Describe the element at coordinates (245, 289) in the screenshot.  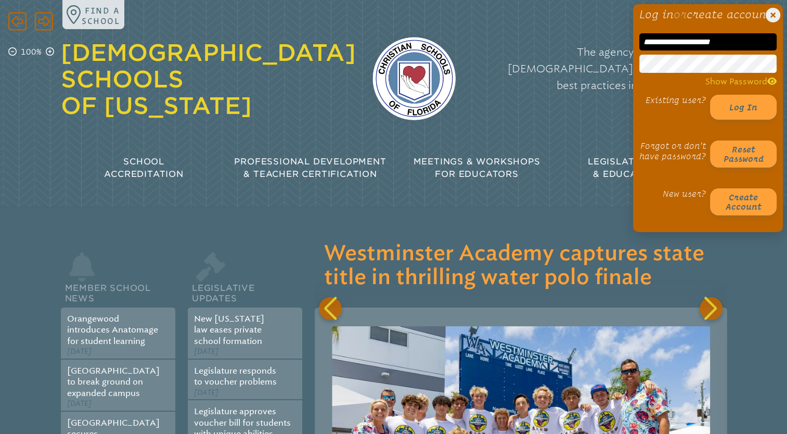
I see `h2: Legislative Updates` at that location.